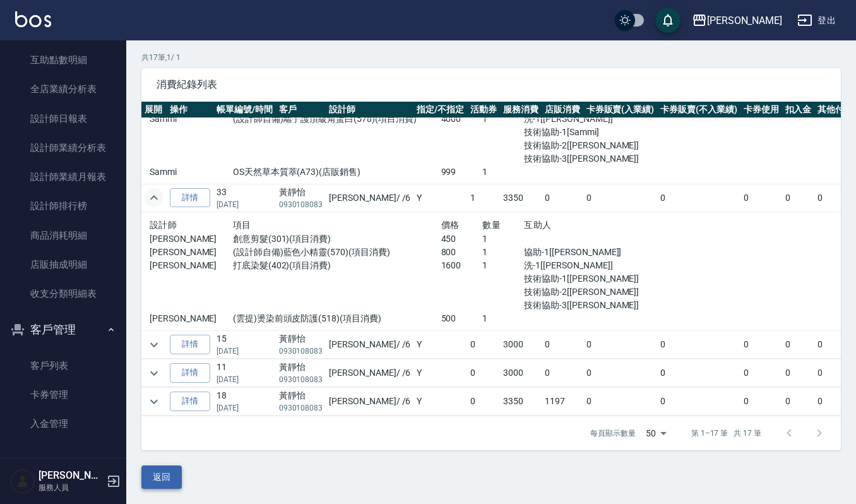  Describe the element at coordinates (462, 119) in the screenshot. I see `p: 4000` at that location.